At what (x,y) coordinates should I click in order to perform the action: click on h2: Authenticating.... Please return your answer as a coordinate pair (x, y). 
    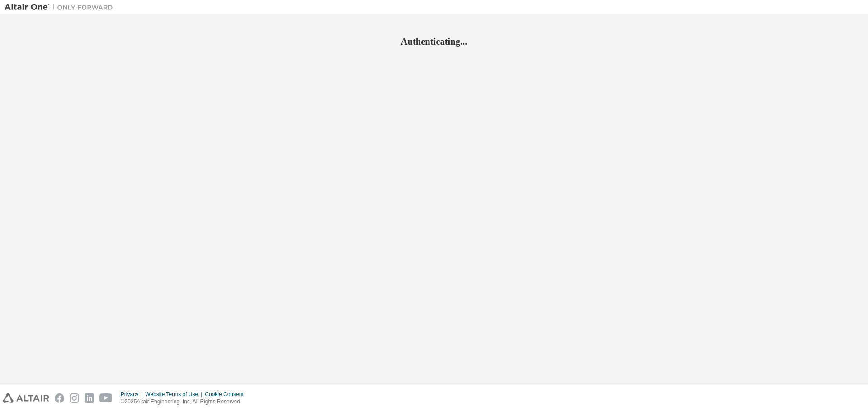
    Looking at the image, I should click on (434, 42).